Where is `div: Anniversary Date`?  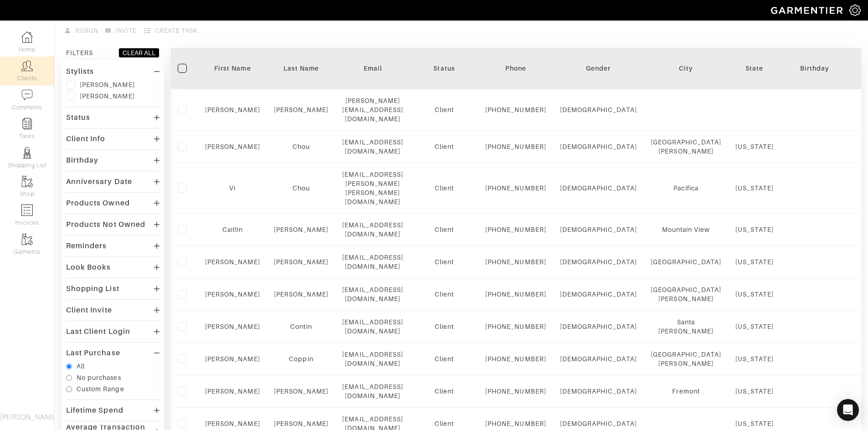 div: Anniversary Date is located at coordinates (99, 182).